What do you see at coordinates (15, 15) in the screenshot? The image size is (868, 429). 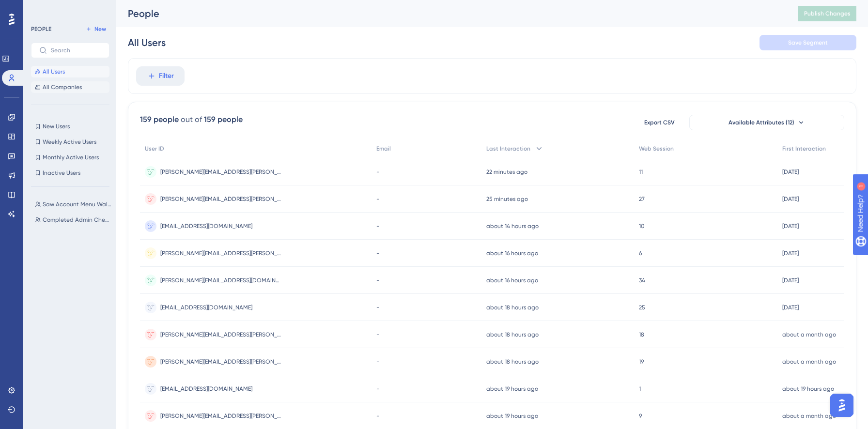 I see `img: launcher-image-alternative-text` at bounding box center [15, 15].